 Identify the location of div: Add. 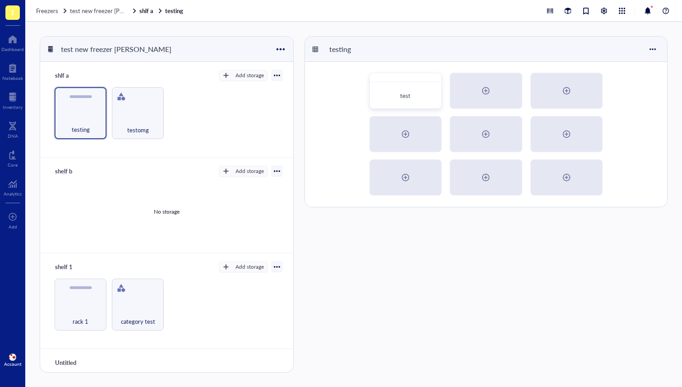
(13, 227).